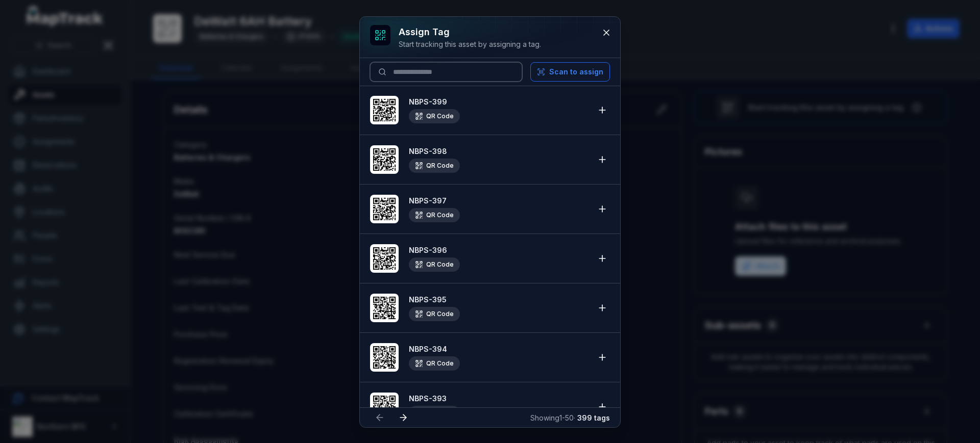  I want to click on strong: NBPS-393, so click(499, 399).